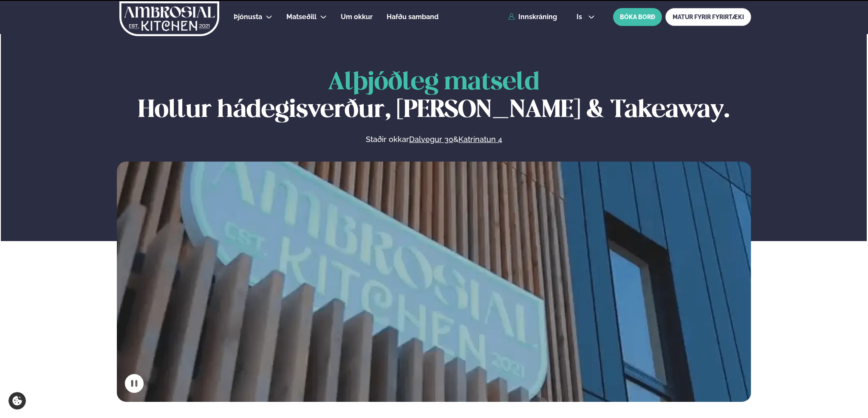  What do you see at coordinates (709, 17) in the screenshot?
I see `a: MATUR FYRIR FYRIRTÆKI` at bounding box center [709, 17].